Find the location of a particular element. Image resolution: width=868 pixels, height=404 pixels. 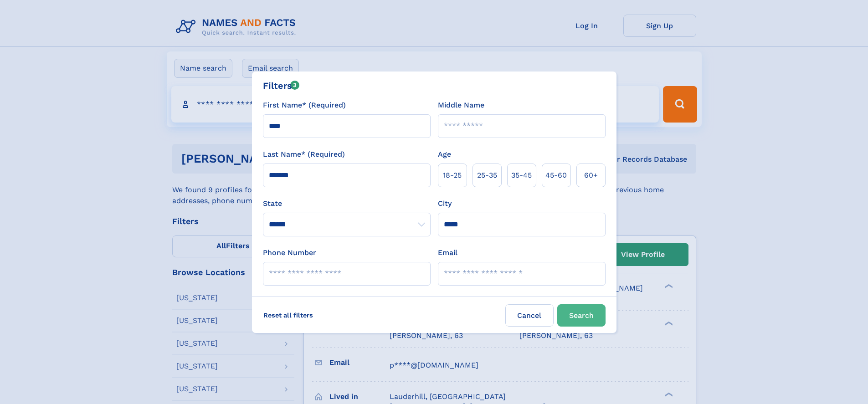

span: 45‑60 is located at coordinates (556, 175).